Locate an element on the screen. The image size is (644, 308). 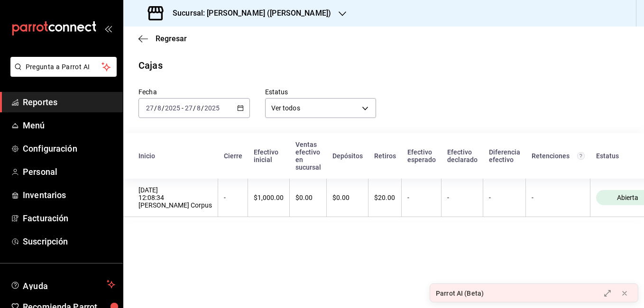
div: Diferencia efectivo is located at coordinates (505, 156).